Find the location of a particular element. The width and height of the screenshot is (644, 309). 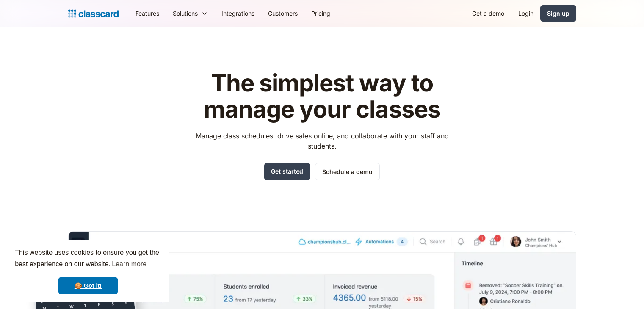

a: Login is located at coordinates (526, 13).